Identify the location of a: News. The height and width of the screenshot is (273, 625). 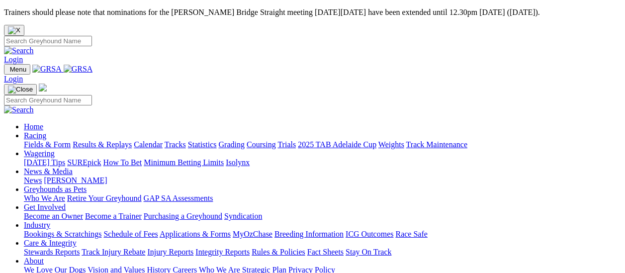
(33, 180).